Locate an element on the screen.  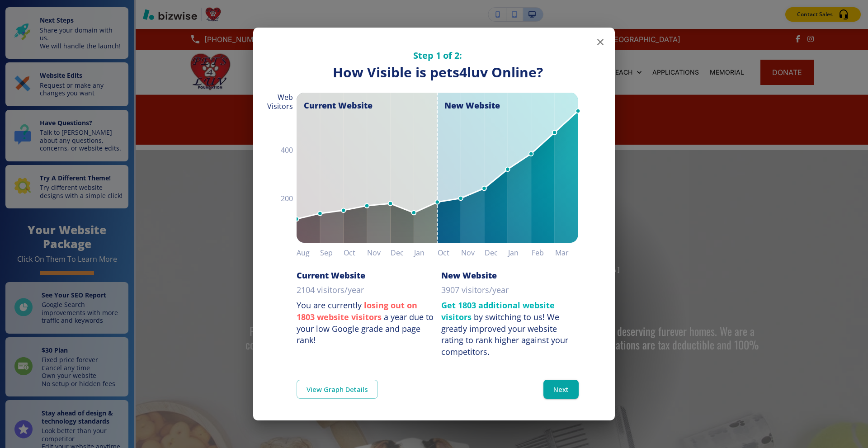
p: You are currently a year due to your low Google grade and page rank! is located at coordinates (365, 323).